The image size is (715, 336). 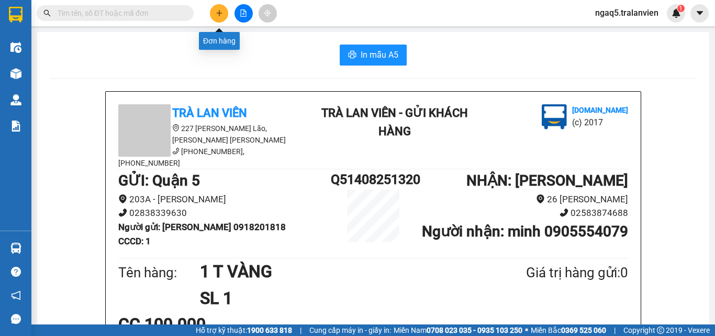 I want to click on span: question-circle, so click(x=16, y=271).